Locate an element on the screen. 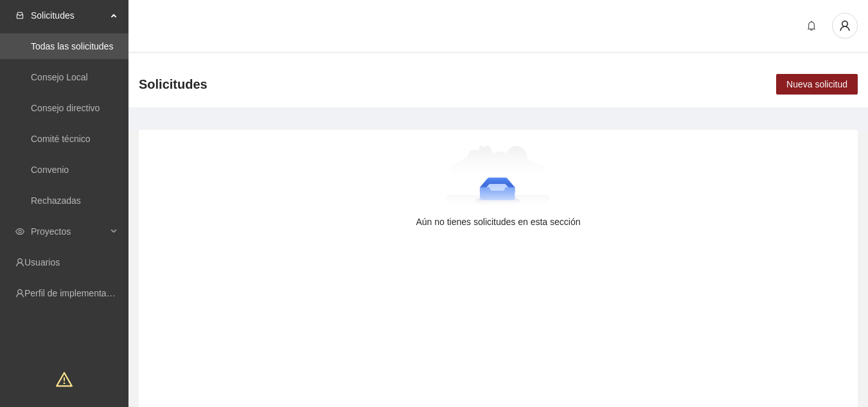 The height and width of the screenshot is (407, 868). a: Consejo directivo is located at coordinates (65, 108).